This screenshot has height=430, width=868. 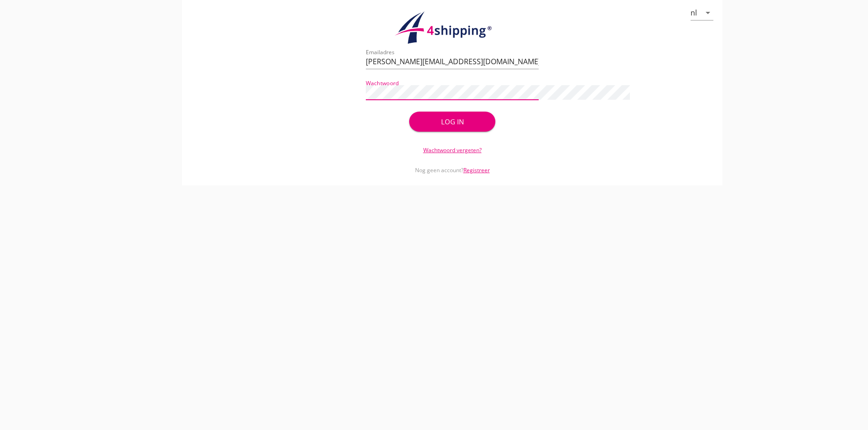 I want to click on img: logo.1f945f1d.svg, so click(x=452, y=28).